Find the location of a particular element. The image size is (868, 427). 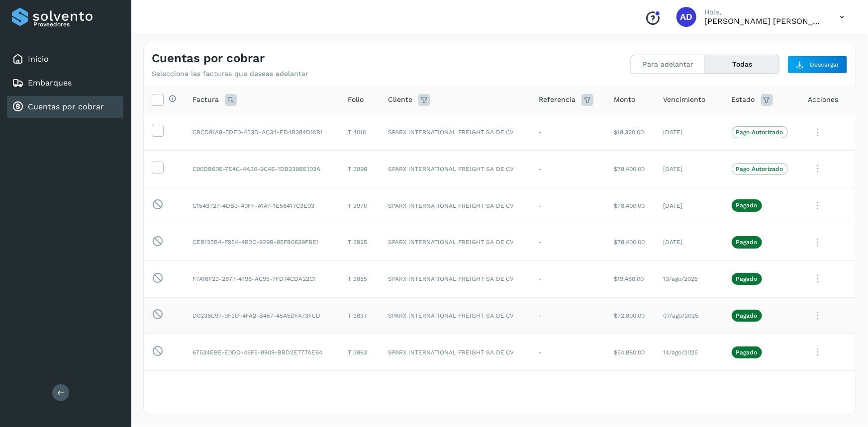

button: Descargar is located at coordinates (817, 65).